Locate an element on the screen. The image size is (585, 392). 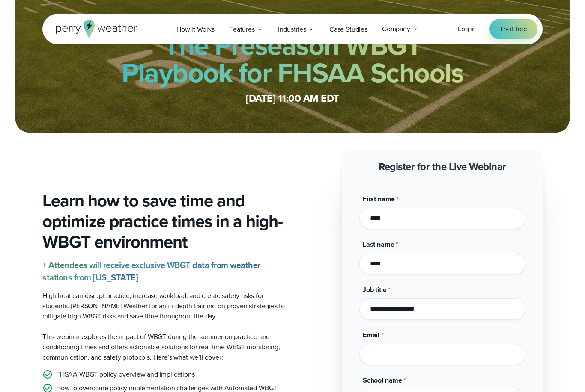
span: Company is located at coordinates (396, 29).